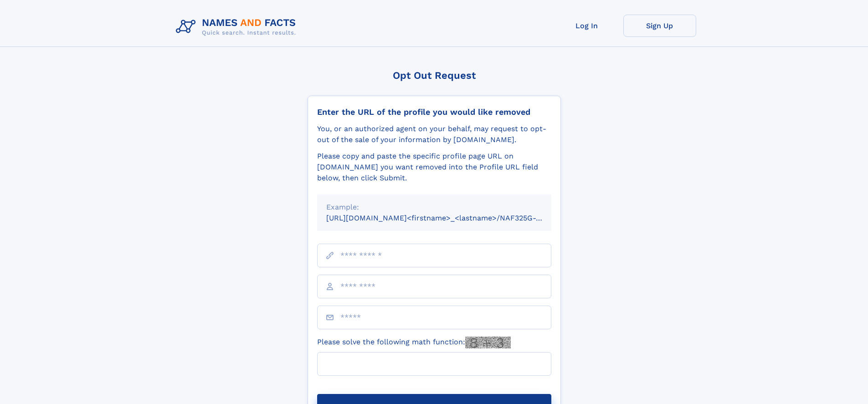  I want to click on div: Opt Out Request, so click(434, 75).